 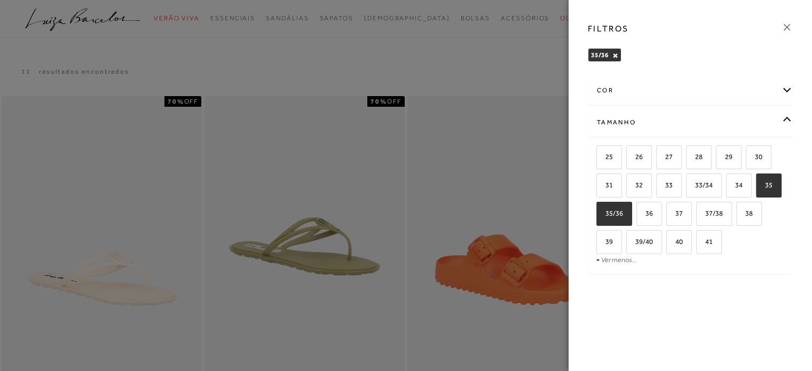 What do you see at coordinates (660, 159) in the screenshot?
I see `input: 27` at bounding box center [660, 159].